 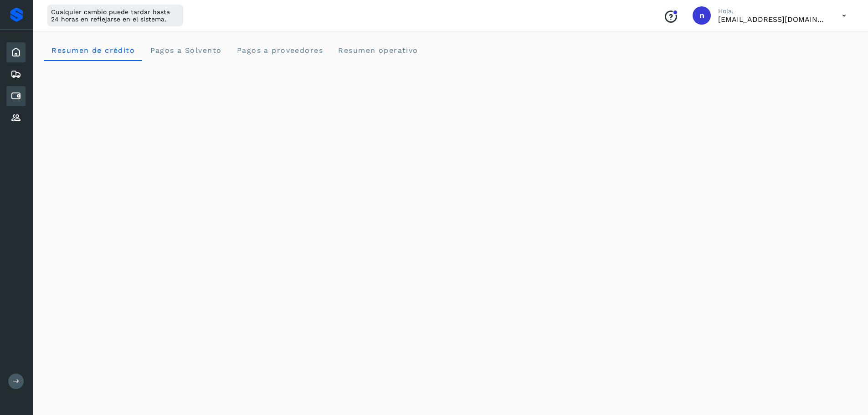 I want to click on p: niagara+prod@solvento.mx, so click(x=773, y=19).